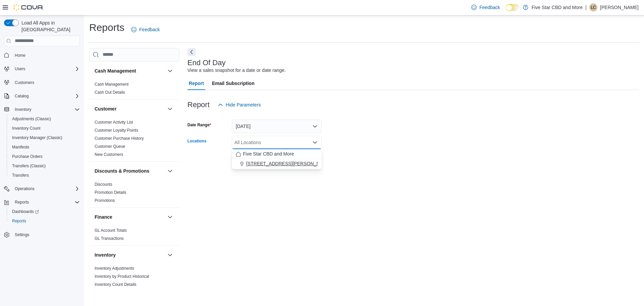 This screenshot has height=306, width=644. Describe the element at coordinates (44, 156) in the screenshot. I see `button: Purchase Orders` at that location.